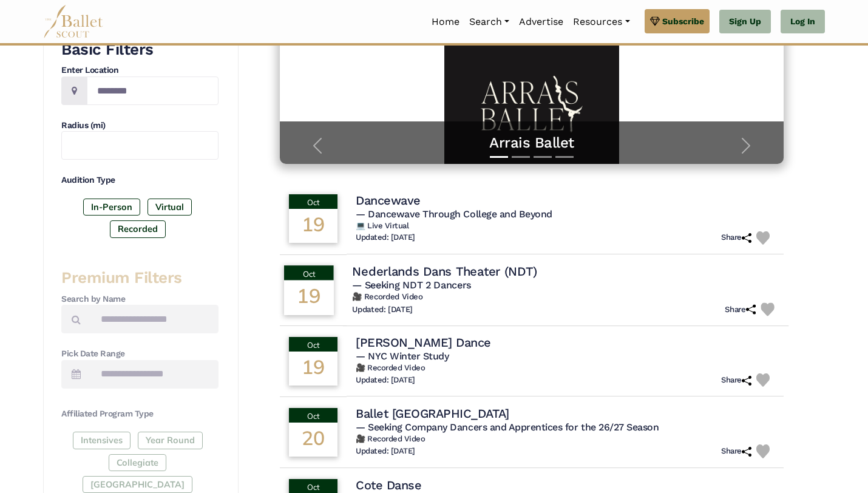  Describe the element at coordinates (446, 22) in the screenshot. I see `a: Home` at that location.